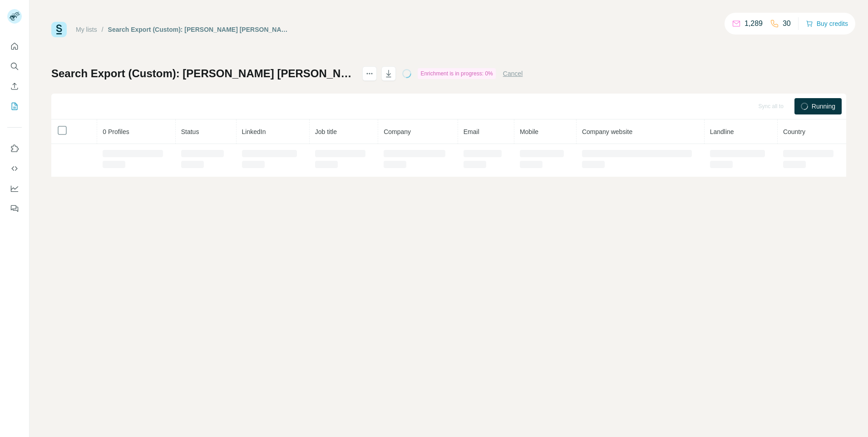 This screenshot has height=437, width=868. What do you see at coordinates (326, 132) in the screenshot?
I see `span: Job title` at bounding box center [326, 132].